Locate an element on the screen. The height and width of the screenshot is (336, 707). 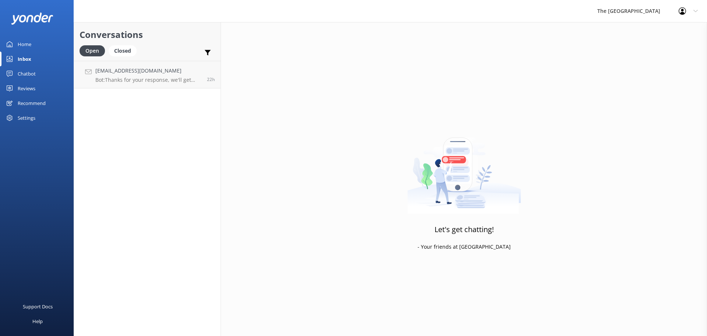
div: Settings is located at coordinates (27, 118).